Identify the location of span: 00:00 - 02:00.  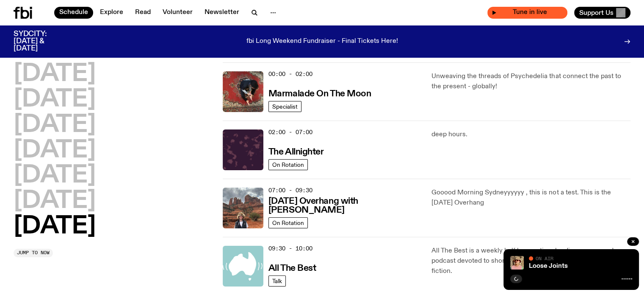
(291, 74).